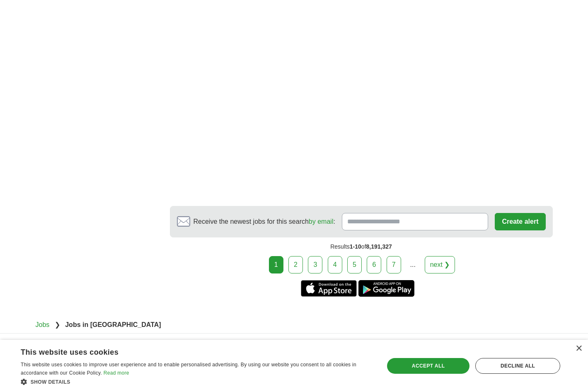  I want to click on a: Read more, opens a new window, so click(117, 372).